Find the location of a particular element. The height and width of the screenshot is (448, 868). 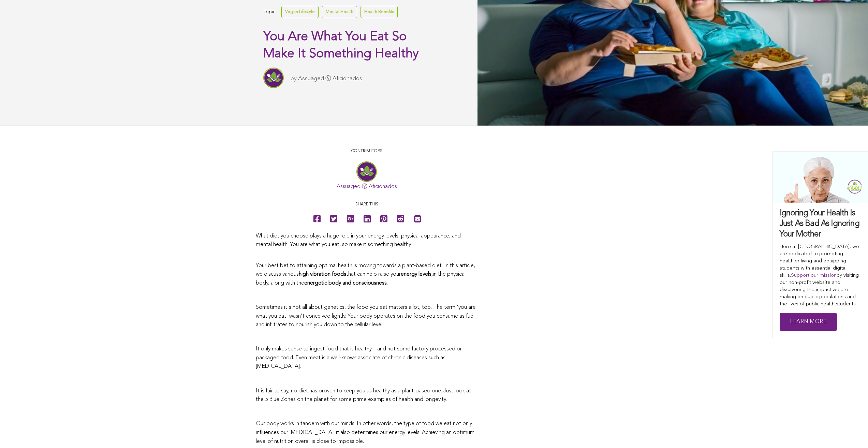

p: Share this is located at coordinates (366, 204).